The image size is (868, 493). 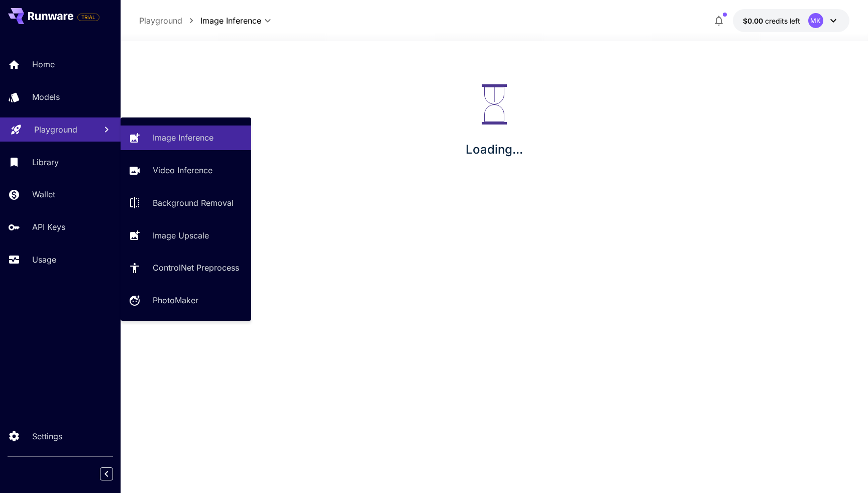 I want to click on button: $0.00, so click(x=791, y=21).